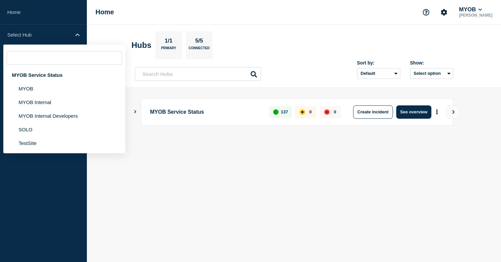  What do you see at coordinates (64, 129) in the screenshot?
I see `li: SOLO` at bounding box center [64, 129].